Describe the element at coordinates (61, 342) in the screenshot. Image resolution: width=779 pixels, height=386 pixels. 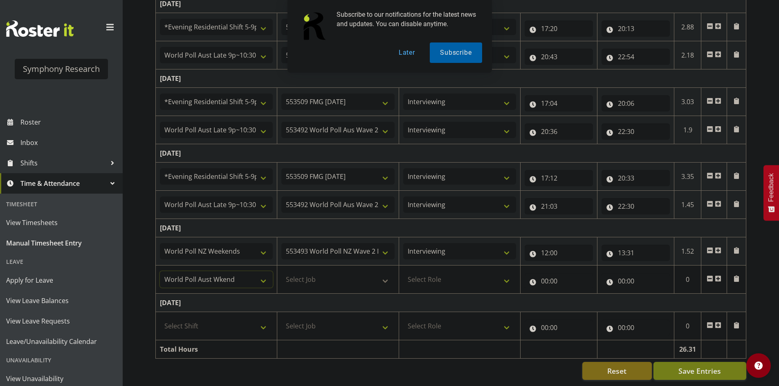
I see `span: Leave/Unavailability Calendar` at that location.